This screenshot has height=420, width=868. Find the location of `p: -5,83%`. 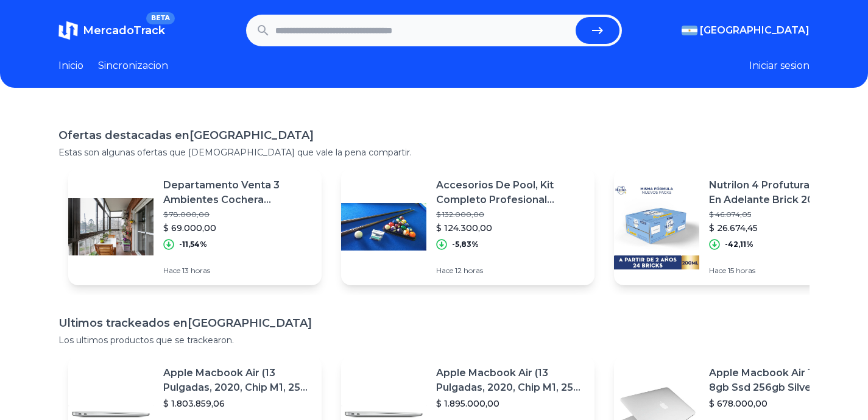

p: -5,83% is located at coordinates (465, 244).